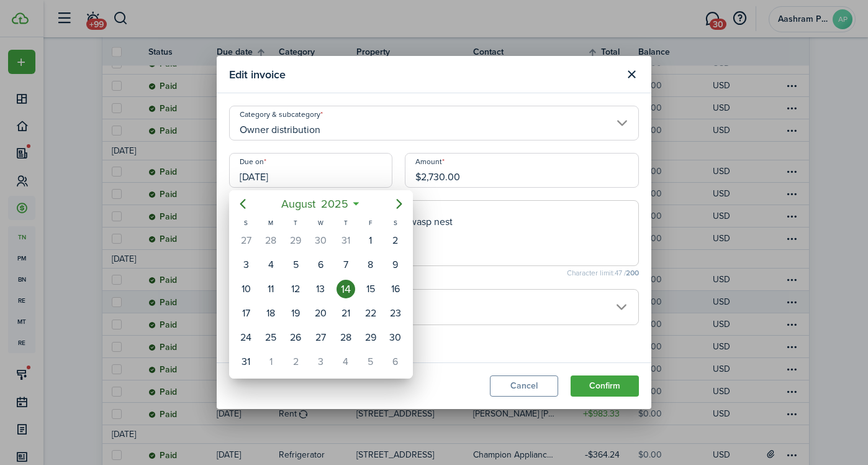  What do you see at coordinates (346, 338) in the screenshot?
I see `div: Thursday, August 28, 2025` at bounding box center [346, 338].